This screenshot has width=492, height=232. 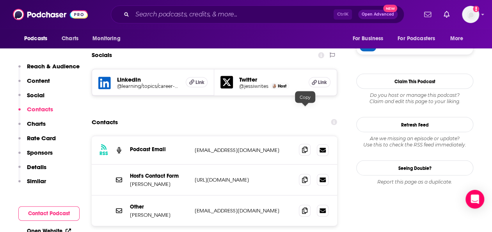 What do you see at coordinates (471, 14) in the screenshot?
I see `span: Logged in as amooers` at bounding box center [471, 14].